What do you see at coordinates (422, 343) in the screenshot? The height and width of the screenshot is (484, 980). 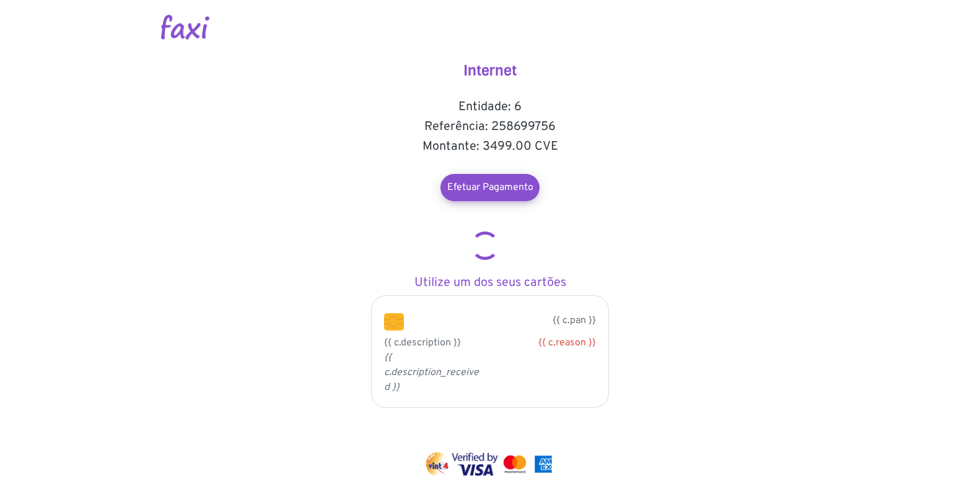 I see `span: {{ c.description }}` at bounding box center [422, 343].